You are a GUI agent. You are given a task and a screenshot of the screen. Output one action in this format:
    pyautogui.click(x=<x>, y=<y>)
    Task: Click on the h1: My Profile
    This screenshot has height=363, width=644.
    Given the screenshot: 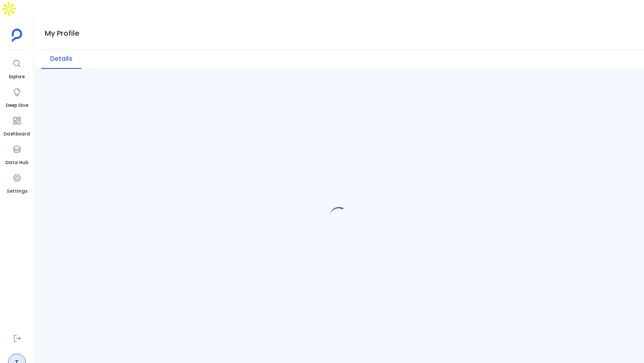 What is the action you would take?
    pyautogui.click(x=62, y=33)
    